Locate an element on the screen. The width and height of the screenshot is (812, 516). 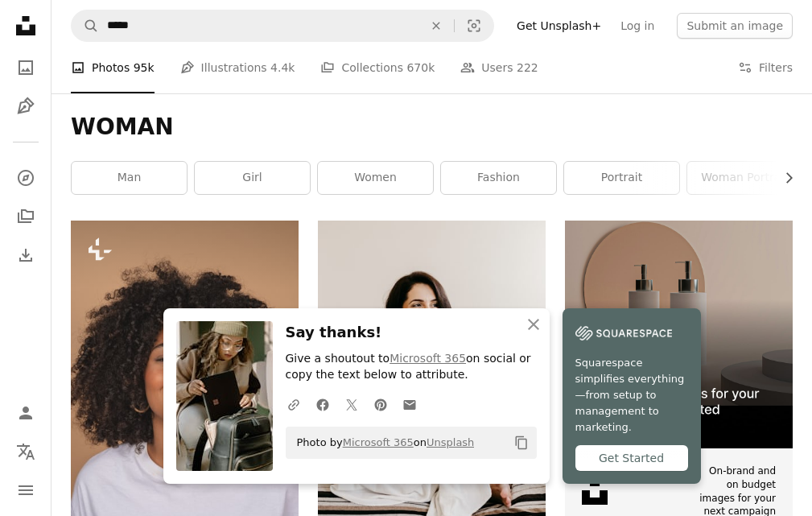
h1: WOMAN is located at coordinates (431, 127).